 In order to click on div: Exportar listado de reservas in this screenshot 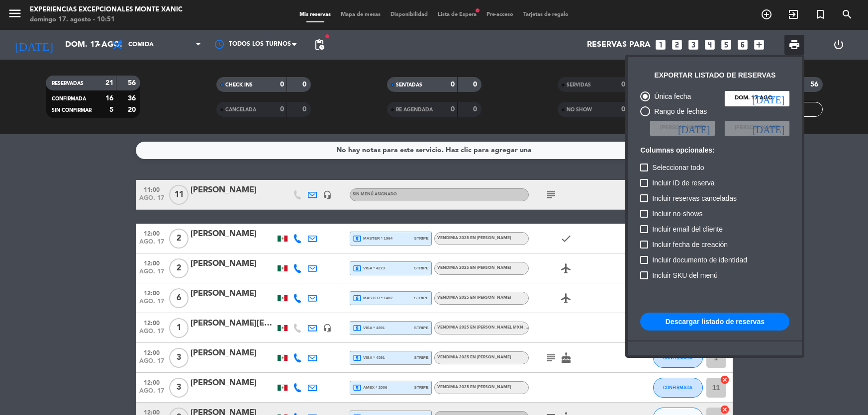, I will do `click(714, 75)`.